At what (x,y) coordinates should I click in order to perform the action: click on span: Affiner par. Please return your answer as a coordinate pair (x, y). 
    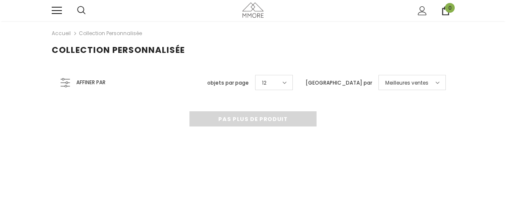
    Looking at the image, I should click on (91, 83).